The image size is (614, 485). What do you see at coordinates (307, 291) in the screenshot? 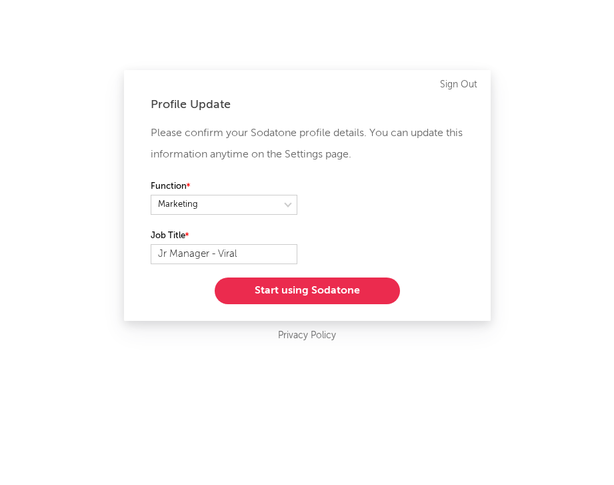
I see `button: Start using Sodatone` at bounding box center [307, 291].